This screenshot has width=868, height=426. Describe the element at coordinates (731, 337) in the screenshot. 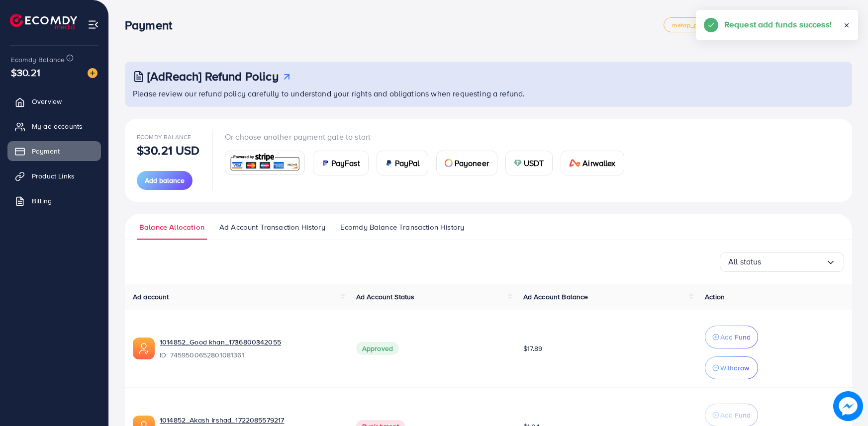

I see `button: Add Fund` at that location.